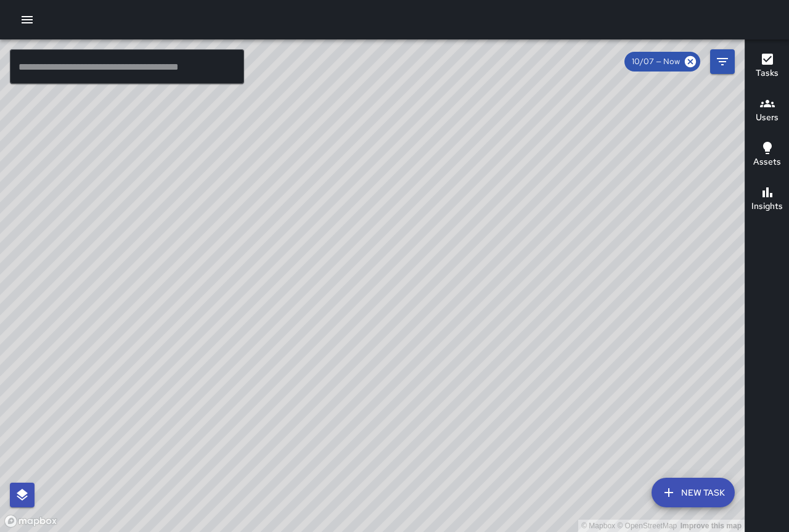 This screenshot has width=789, height=532. Describe the element at coordinates (693, 493) in the screenshot. I see `button: New Task` at that location.